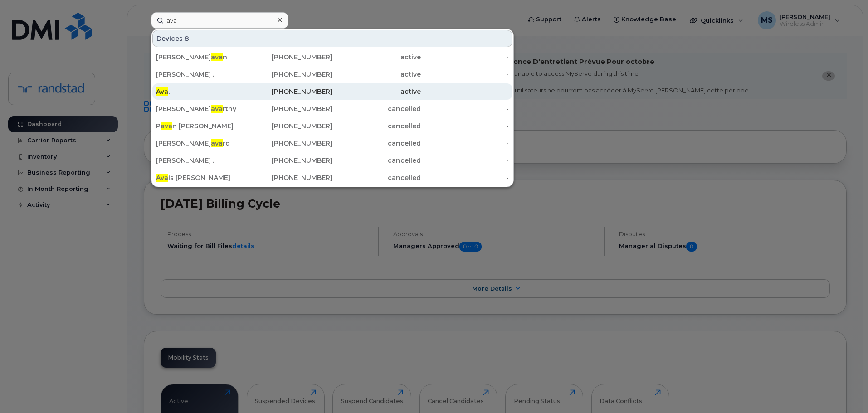  I want to click on div: Devices, so click(332, 39).